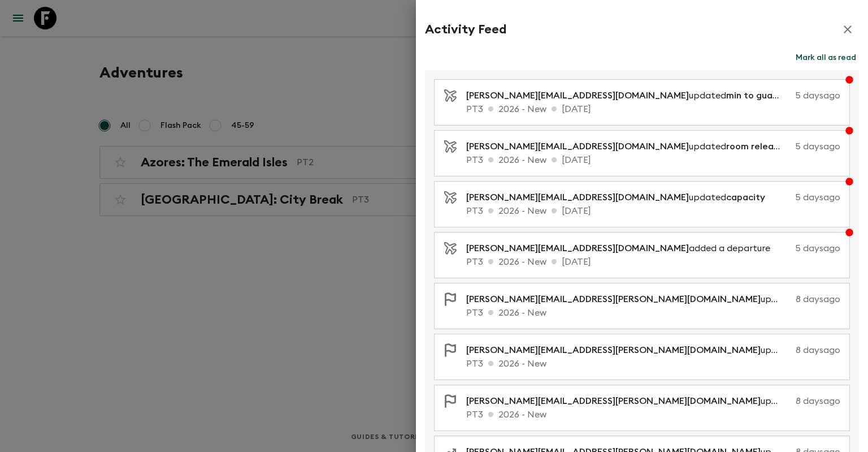 Image resolution: width=868 pixels, height=452 pixels. I want to click on span: capacity, so click(746, 197).